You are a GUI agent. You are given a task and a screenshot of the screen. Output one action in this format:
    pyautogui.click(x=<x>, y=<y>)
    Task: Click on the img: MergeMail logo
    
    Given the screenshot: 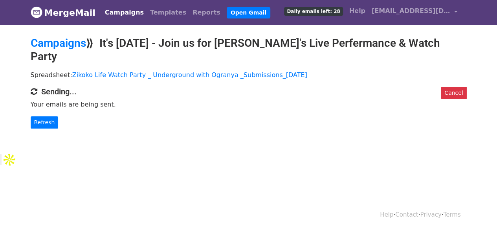 What is the action you would take?
    pyautogui.click(x=37, y=12)
    